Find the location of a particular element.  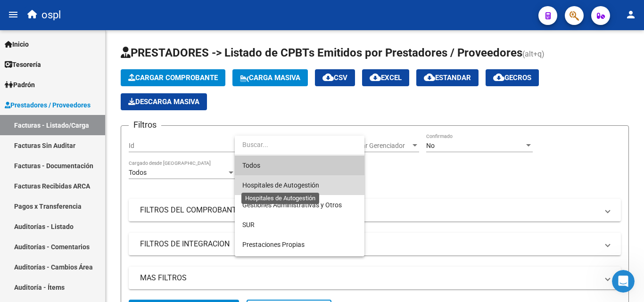

span: Gestiones Administrativas y Otros is located at coordinates (292, 205).